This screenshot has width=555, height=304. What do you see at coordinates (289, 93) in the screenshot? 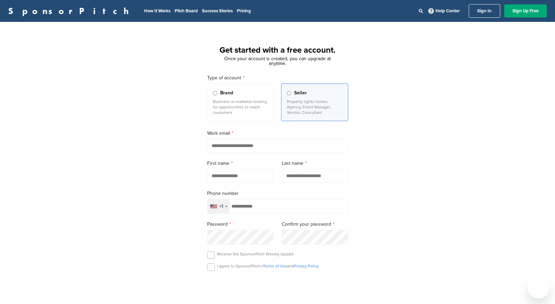
I see `input: Seller Property rights holder, Agency, Event Manager, Vendor, Consultant` at bounding box center [289, 93].